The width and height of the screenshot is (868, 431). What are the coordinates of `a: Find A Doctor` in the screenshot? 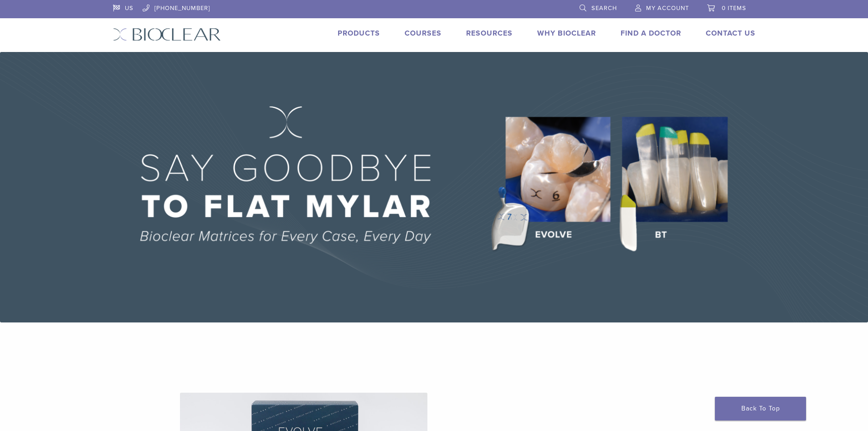 It's located at (651, 34).